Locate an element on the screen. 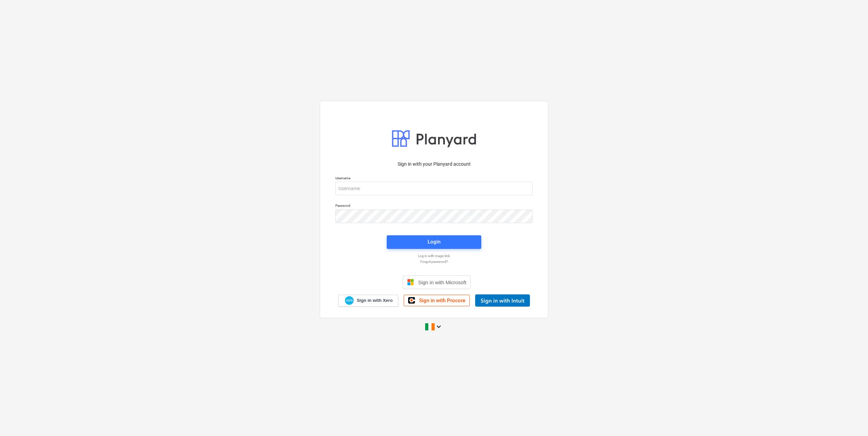  a: Sign in with Xero is located at coordinates (368, 301).